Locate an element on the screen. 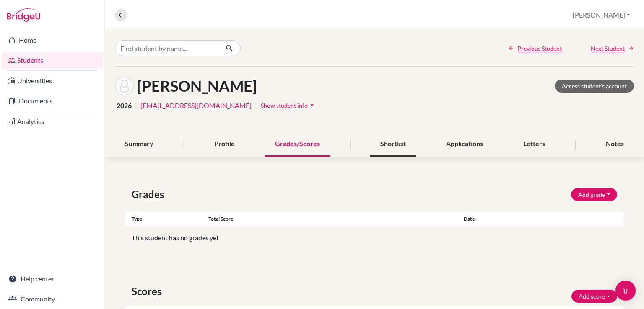  div: Profile is located at coordinates (224, 144).